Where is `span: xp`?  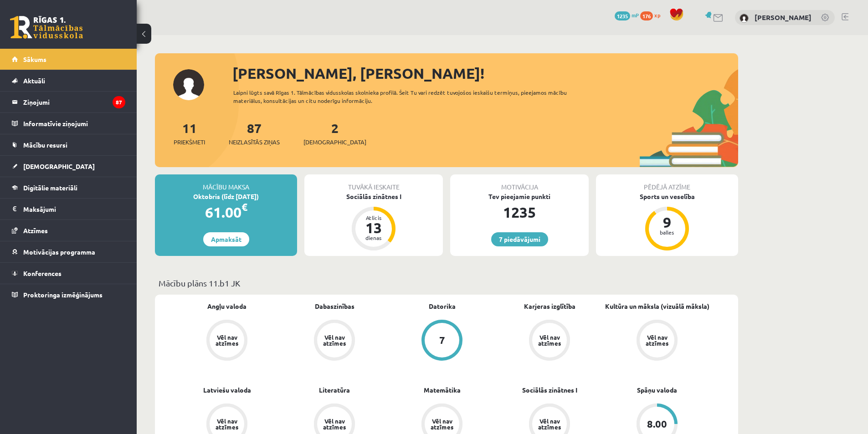 span: xp is located at coordinates (657, 15).